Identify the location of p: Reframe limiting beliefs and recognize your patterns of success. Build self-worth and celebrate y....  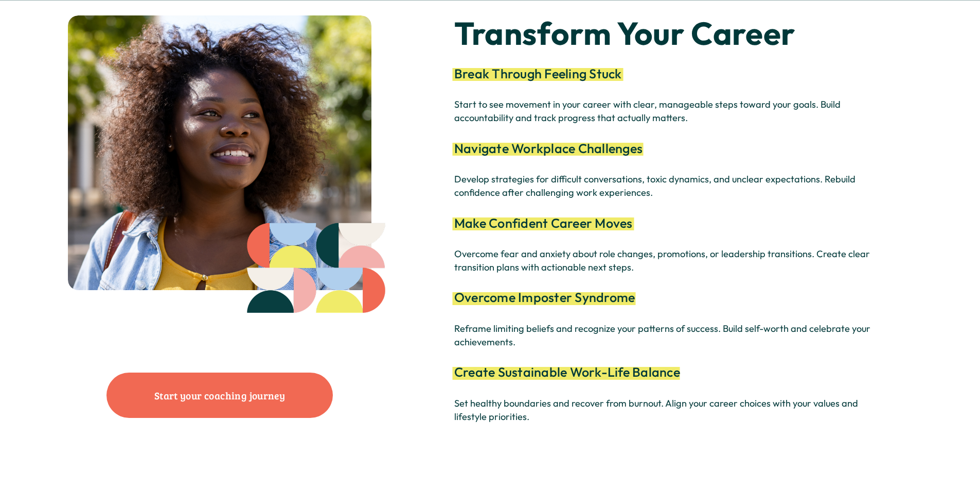
(664, 334).